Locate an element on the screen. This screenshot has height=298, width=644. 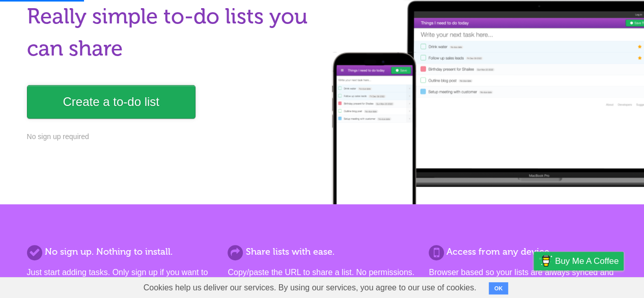
h2: No sign up. Nothing to install. is located at coordinates (121, 251).